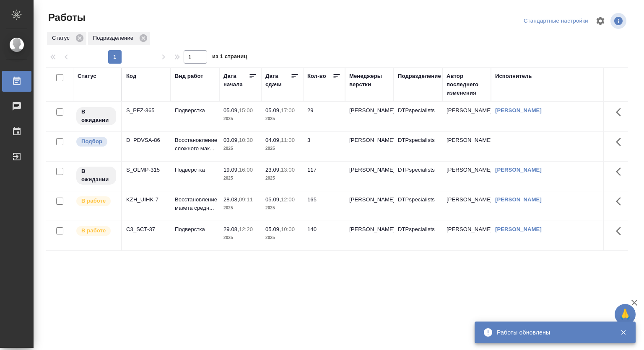 This screenshot has width=644, height=350. Describe the element at coordinates (288, 229) in the screenshot. I see `p: 10:00` at that location.